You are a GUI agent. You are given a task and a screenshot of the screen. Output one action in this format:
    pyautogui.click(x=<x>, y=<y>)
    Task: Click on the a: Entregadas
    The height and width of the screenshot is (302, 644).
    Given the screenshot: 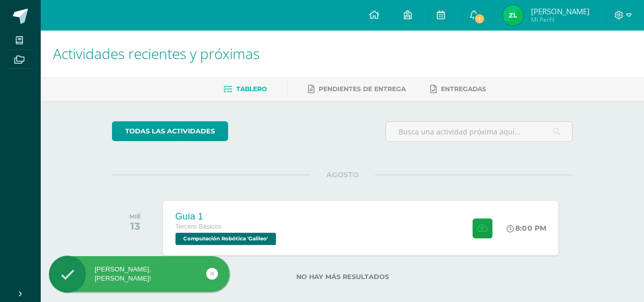 What is the action you would take?
    pyautogui.click(x=458, y=89)
    